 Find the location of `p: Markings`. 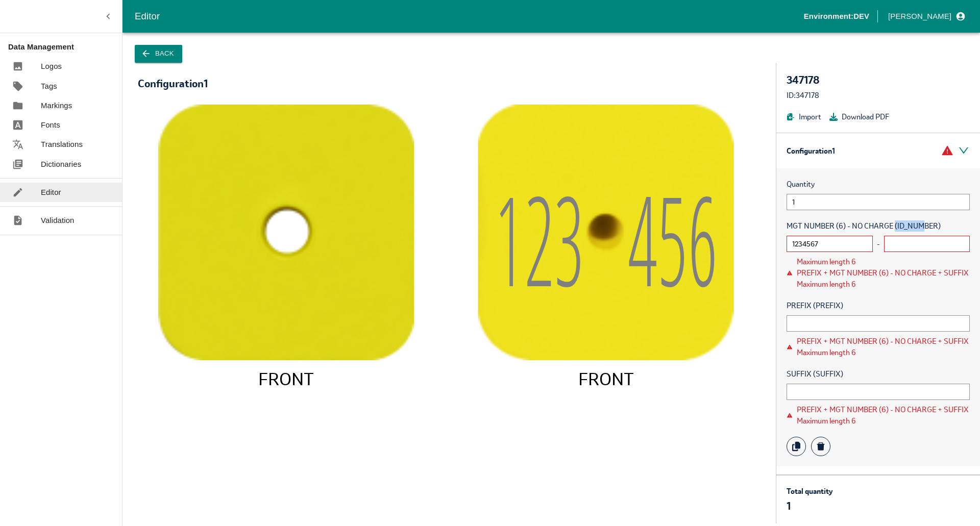

p: Markings is located at coordinates (56, 105).